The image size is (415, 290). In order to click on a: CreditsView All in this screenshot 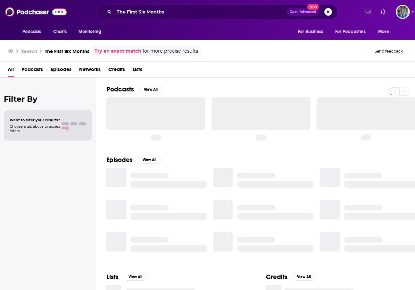, I will do `click(291, 277)`.